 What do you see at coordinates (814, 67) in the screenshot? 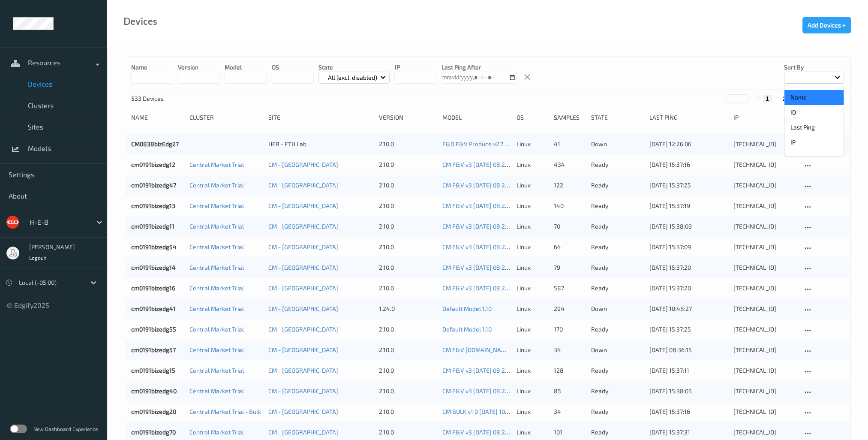
I see `p: Sort by` at bounding box center [814, 67].